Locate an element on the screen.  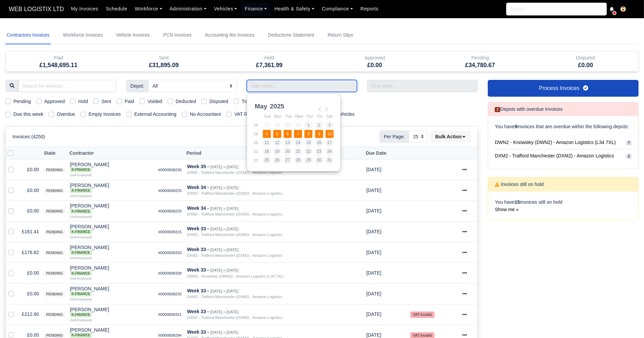
button: 10 is located at coordinates (330, 134).